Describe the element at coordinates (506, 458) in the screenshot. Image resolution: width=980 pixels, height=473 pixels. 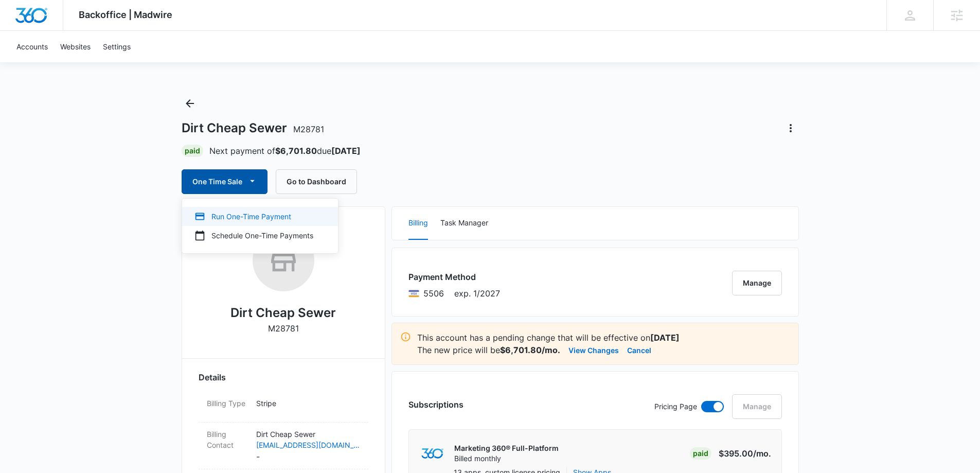
I see `p: Billed monthly` at that location.